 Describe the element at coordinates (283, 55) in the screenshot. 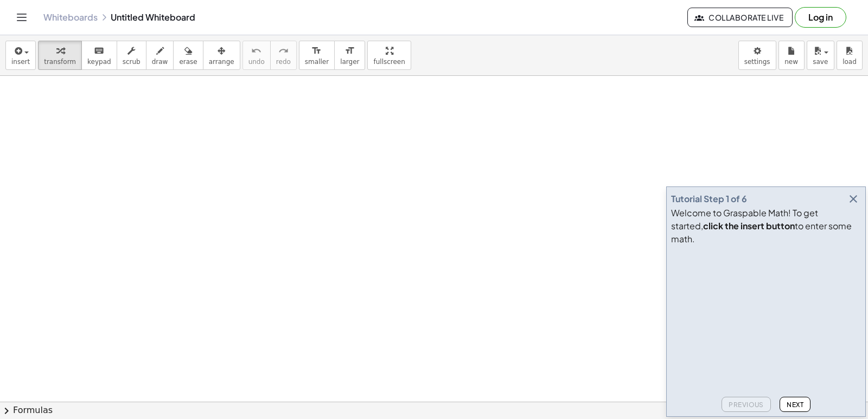

I see `button: redoredo` at that location.